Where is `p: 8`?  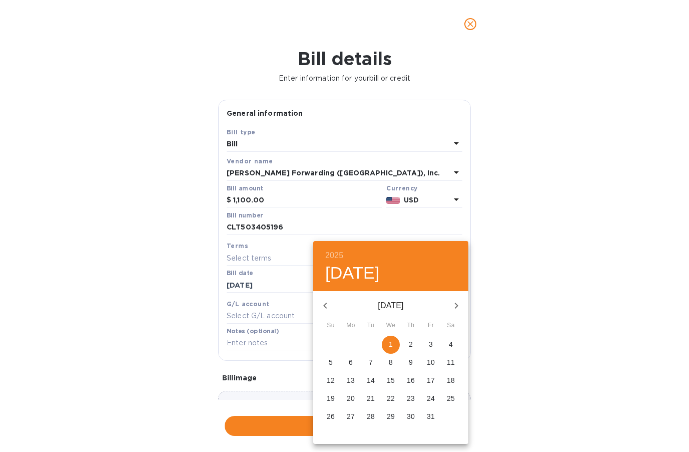 p: 8 is located at coordinates (391, 362).